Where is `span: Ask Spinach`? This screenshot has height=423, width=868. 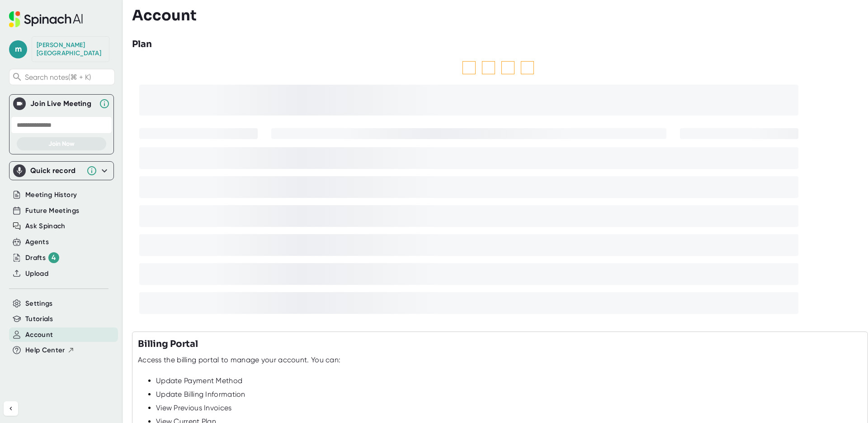 span: Ask Spinach is located at coordinates (45, 226).